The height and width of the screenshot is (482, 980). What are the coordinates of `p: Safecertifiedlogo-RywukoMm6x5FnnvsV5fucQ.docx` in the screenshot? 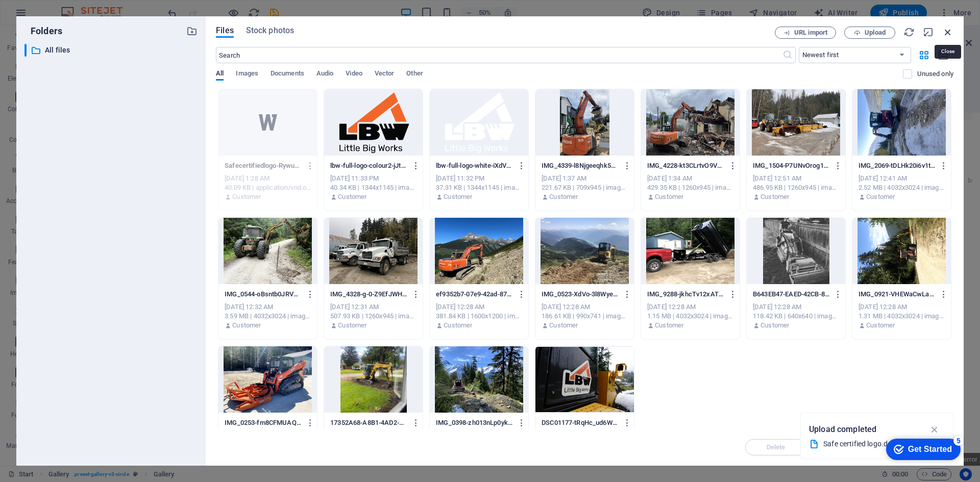 It's located at (263, 166).